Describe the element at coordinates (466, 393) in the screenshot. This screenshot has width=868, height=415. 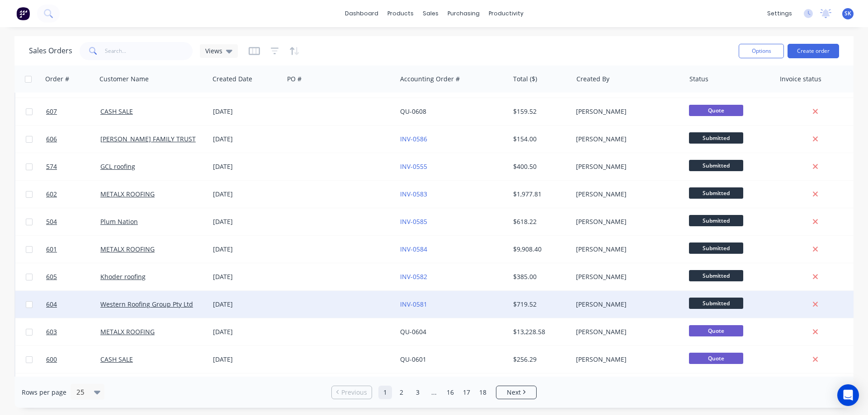
I see `a: Page 17` at that location.